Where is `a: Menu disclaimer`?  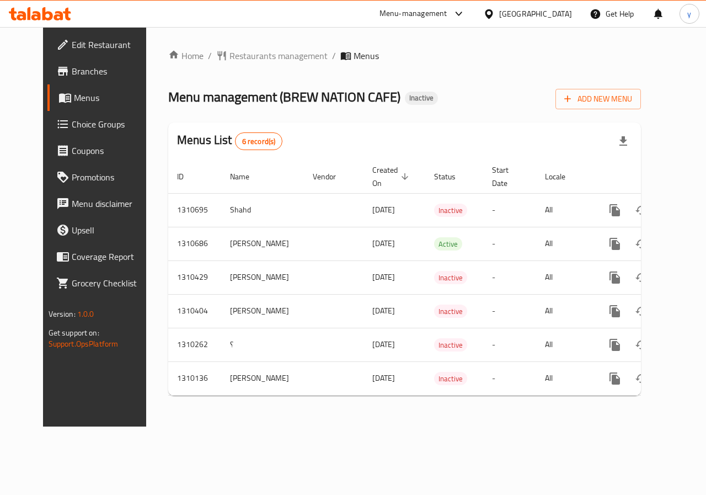 a: Menu disclaimer is located at coordinates (104, 204).